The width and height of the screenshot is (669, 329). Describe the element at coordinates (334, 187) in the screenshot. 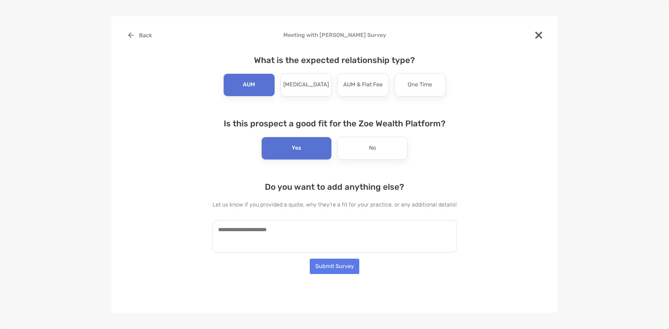

I see `h4: Do you want to add anything else?` at that location.